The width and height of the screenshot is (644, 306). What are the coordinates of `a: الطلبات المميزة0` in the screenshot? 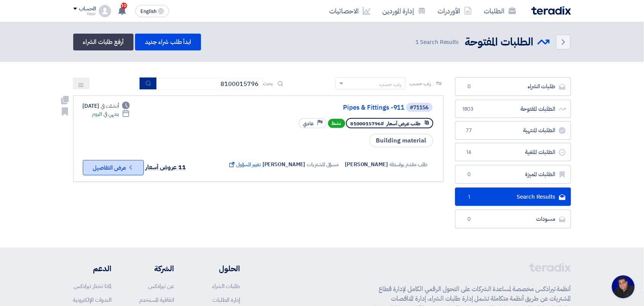 It's located at (513, 174).